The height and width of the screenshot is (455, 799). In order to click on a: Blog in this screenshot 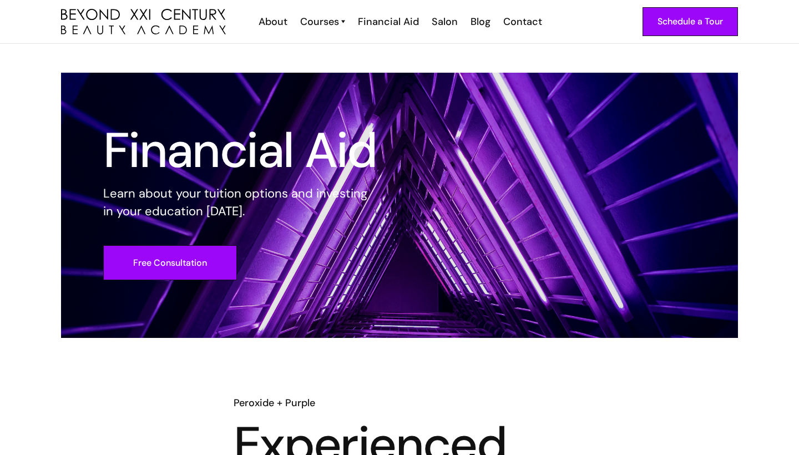, I will do `click(480, 22)`.